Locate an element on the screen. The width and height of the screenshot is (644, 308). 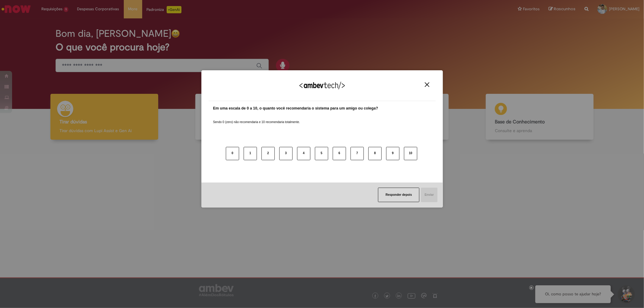
button: 6 is located at coordinates (339, 154).